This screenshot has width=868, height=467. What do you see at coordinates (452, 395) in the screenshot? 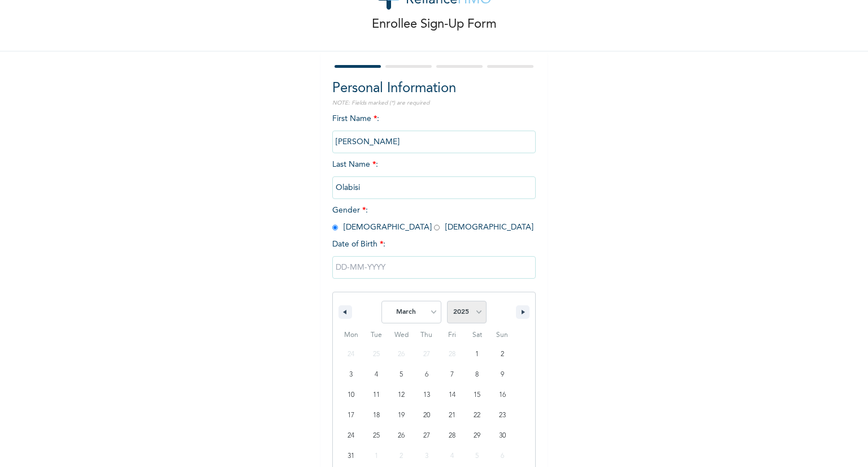
I see `button: 14` at bounding box center [452, 395].